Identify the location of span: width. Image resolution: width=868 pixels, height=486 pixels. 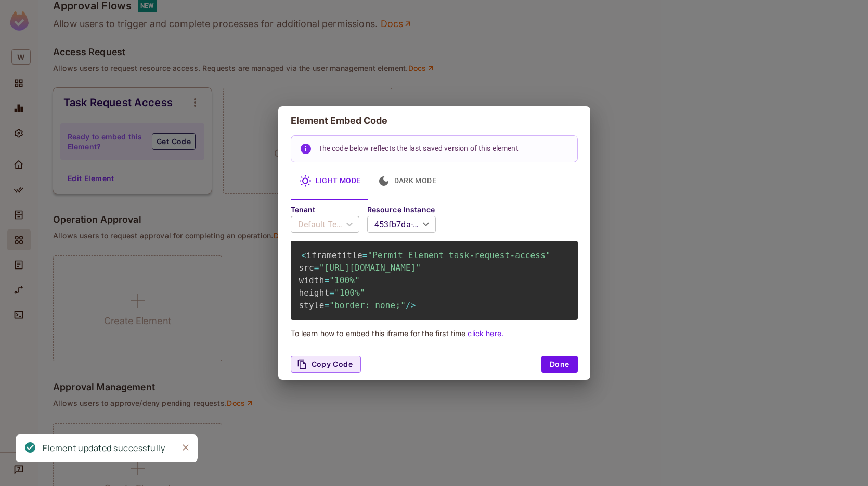
(311, 280).